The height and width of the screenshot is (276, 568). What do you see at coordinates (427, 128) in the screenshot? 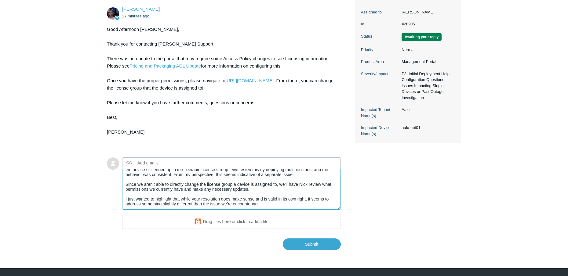
I see `dd: aalo-ubt01` at bounding box center [427, 128].